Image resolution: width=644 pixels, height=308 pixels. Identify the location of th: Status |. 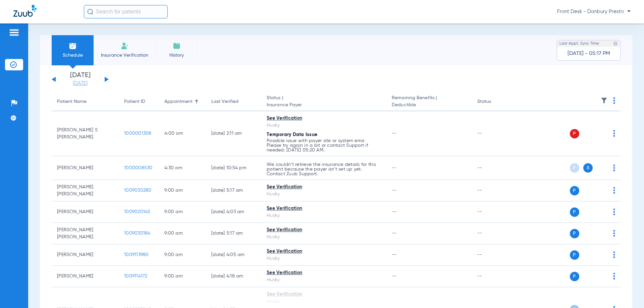
(324, 102).